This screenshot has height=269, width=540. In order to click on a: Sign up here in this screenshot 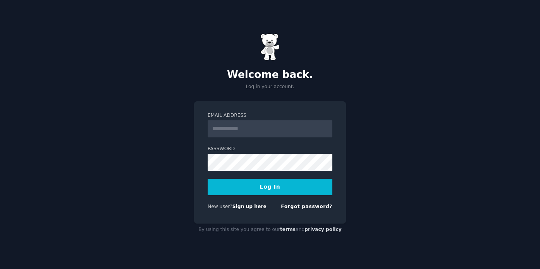, I will do `click(250, 206)`.